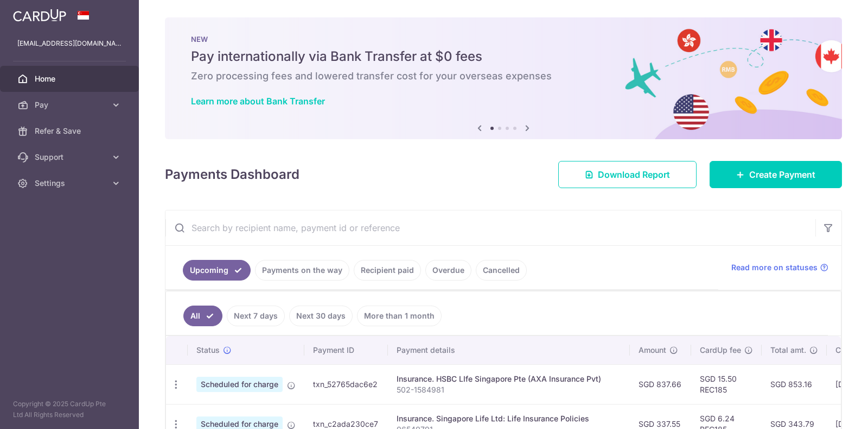 Image resolution: width=868 pixels, height=429 pixels. I want to click on p: 502-1584981, so click(509, 389).